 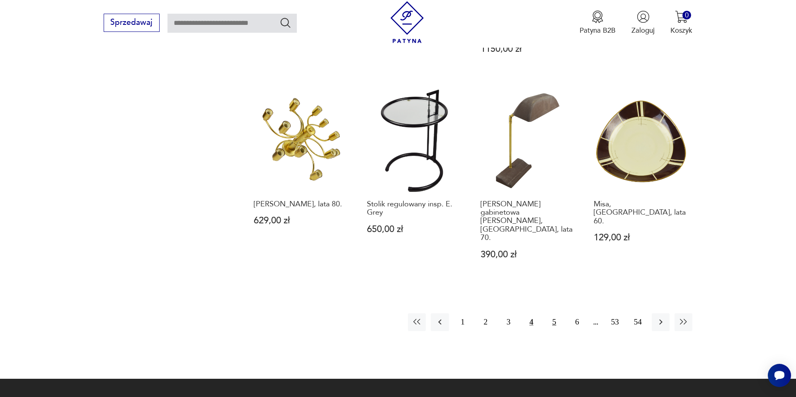 I want to click on button: Sprzedawaj, so click(x=131, y=23).